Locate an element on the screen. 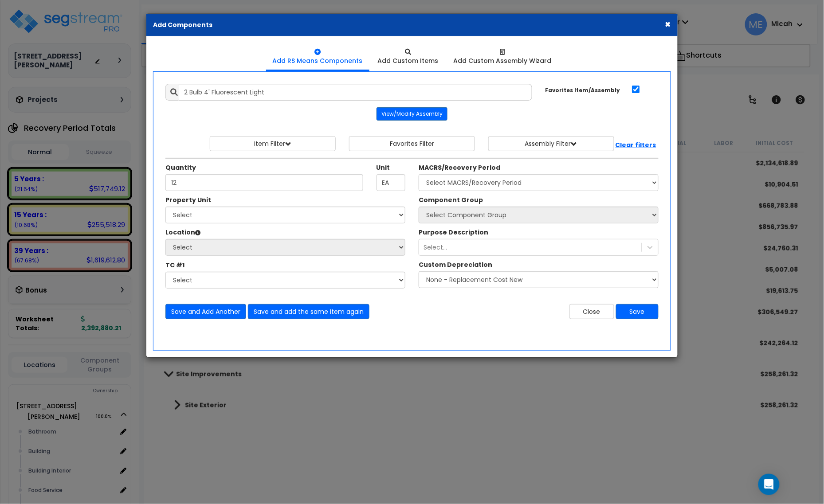 The height and width of the screenshot is (504, 824). label: Location is located at coordinates (183, 232).